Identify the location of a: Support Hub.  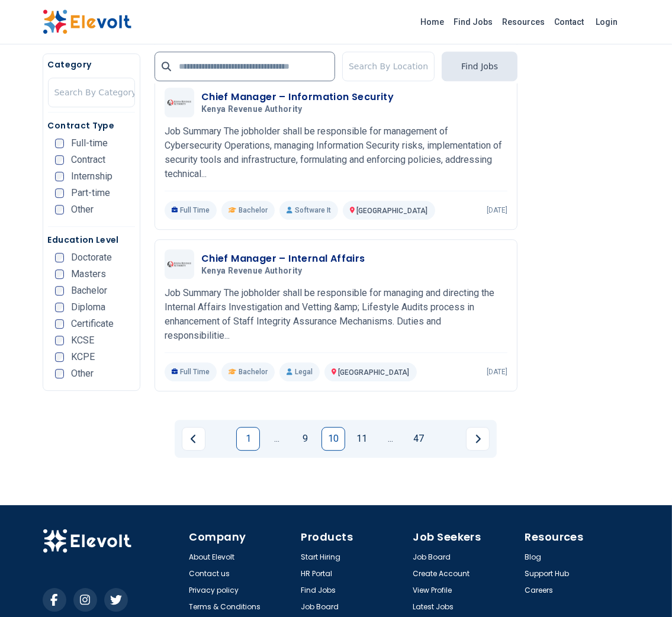
(548, 574).